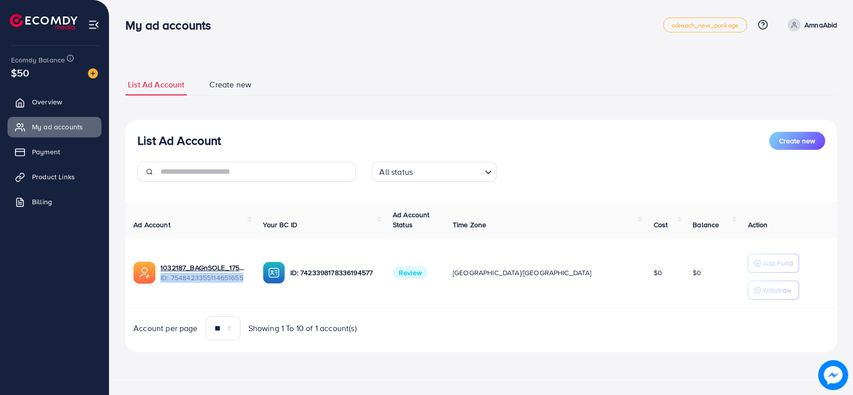  Describe the element at coordinates (434, 172) in the screenshot. I see `div: Search for option` at that location.